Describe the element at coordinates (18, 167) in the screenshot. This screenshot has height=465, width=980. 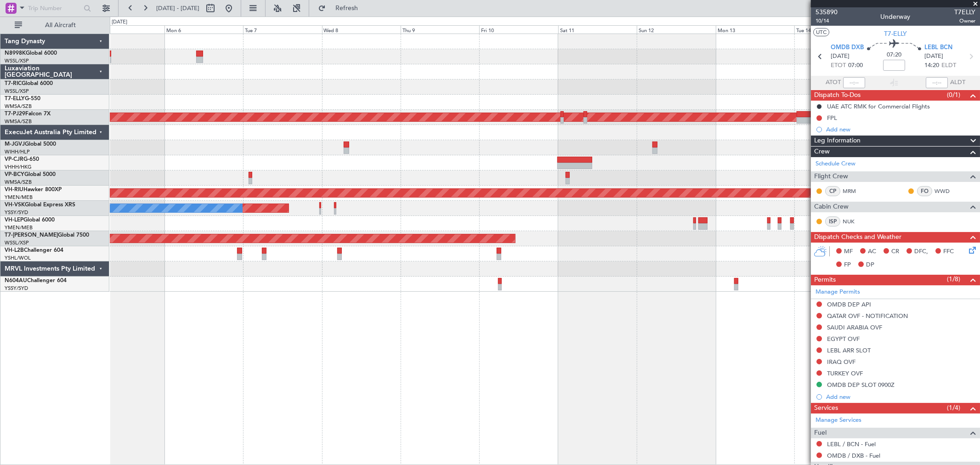
I see `a: VHHH/HKG` at that location.